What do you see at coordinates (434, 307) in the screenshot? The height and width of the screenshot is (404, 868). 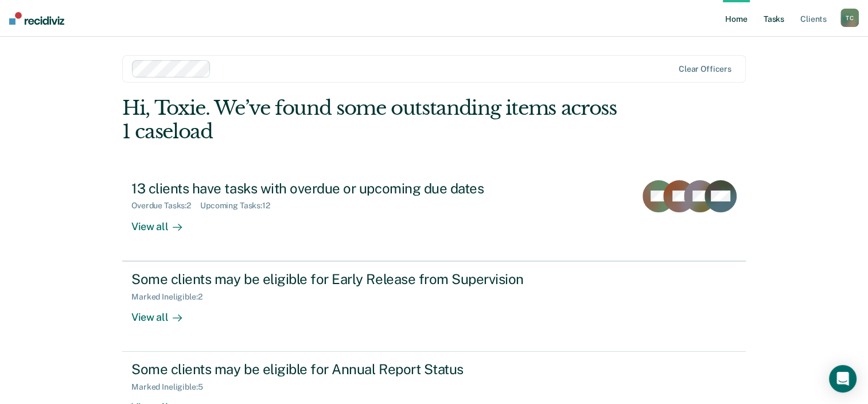 I see `a: Some clients may be eligible for Early Release from SupervisionMarked Ineligible:2View all` at bounding box center [434, 307].